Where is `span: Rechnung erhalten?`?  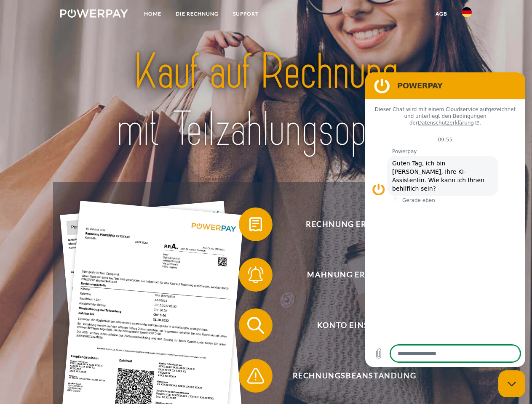
span: Rechnung erhalten? is located at coordinates (354, 225).